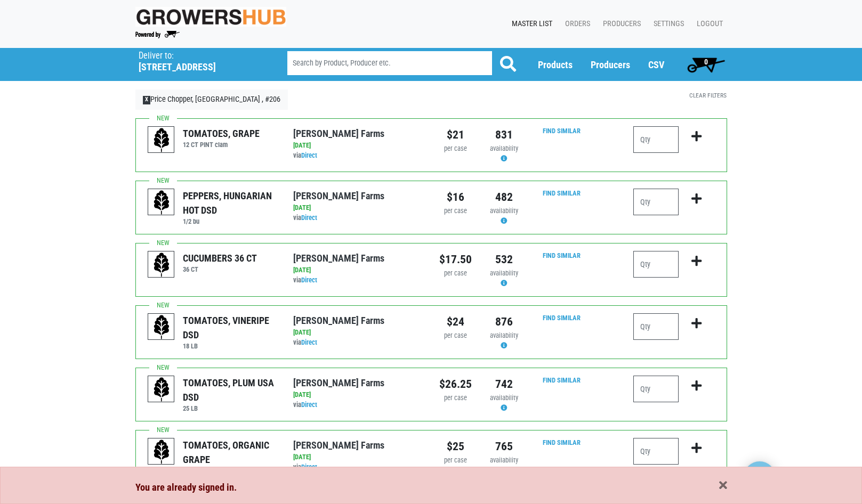  I want to click on a: Master List, so click(530, 24).